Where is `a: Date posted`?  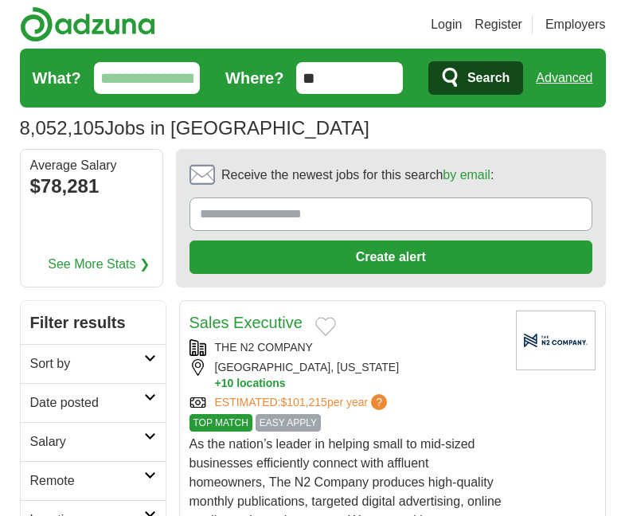
a: Date posted is located at coordinates (93, 402).